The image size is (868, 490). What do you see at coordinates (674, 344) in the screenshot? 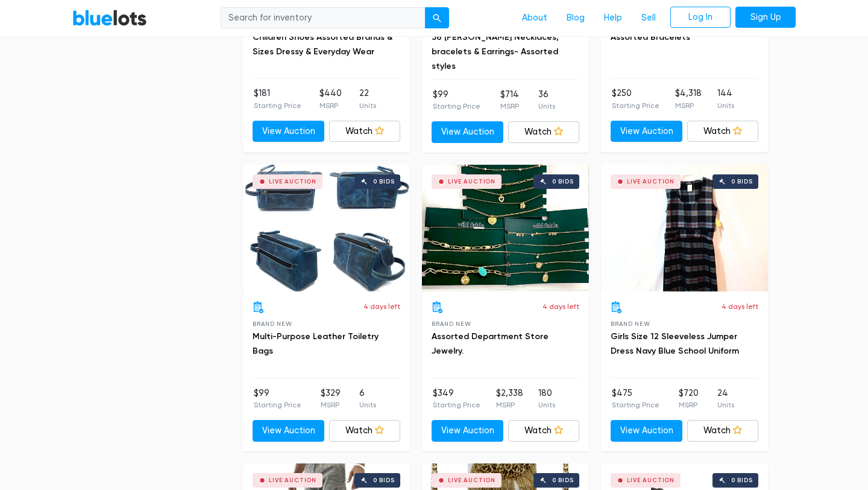
I see `a: Girls Size 12 Sleeveless Jumper Dress Navy Blue School Uniform` at bounding box center [674, 344].